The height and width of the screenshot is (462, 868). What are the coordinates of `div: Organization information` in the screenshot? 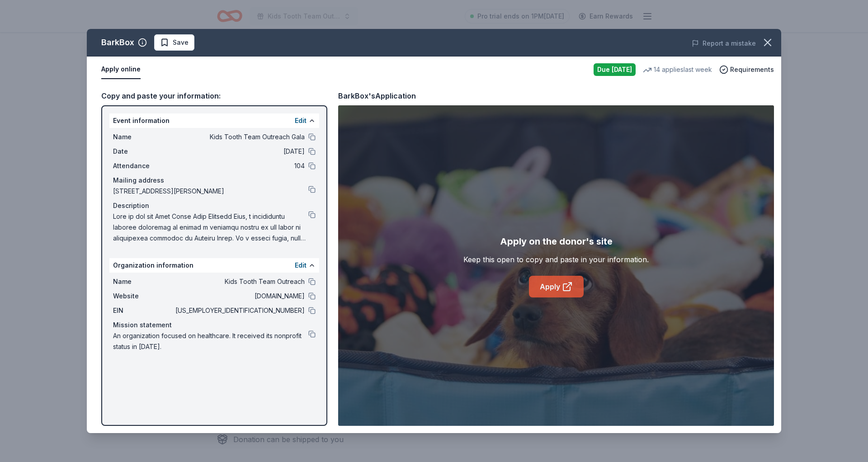 It's located at (214, 266).